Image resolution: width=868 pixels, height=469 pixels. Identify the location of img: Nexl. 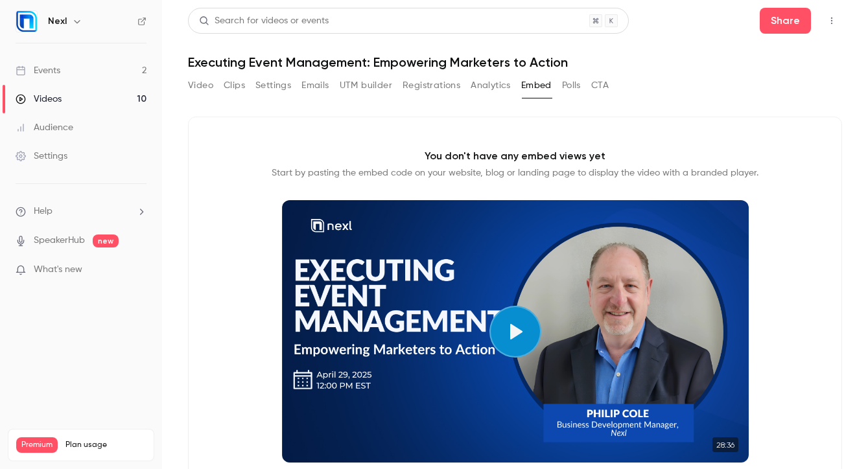
(27, 21).